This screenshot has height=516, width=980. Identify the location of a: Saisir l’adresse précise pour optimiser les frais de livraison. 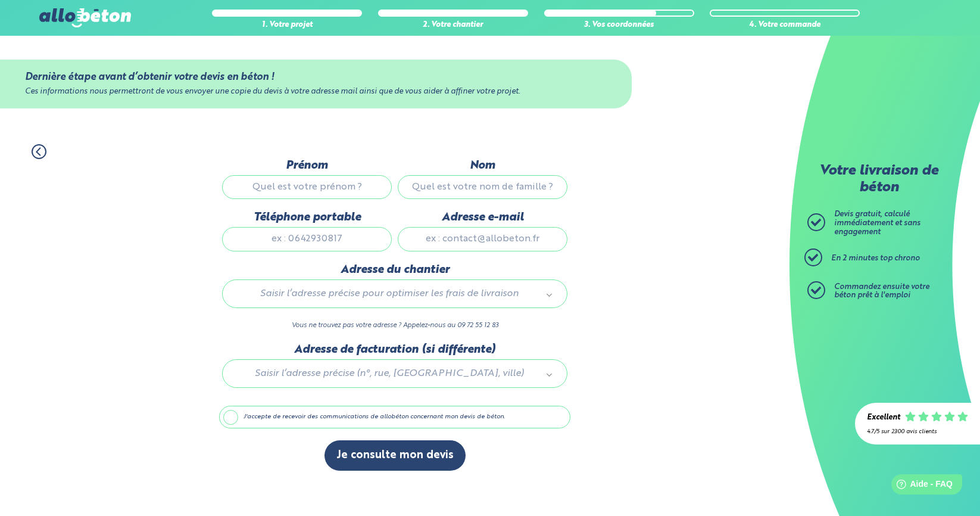
(395, 294).